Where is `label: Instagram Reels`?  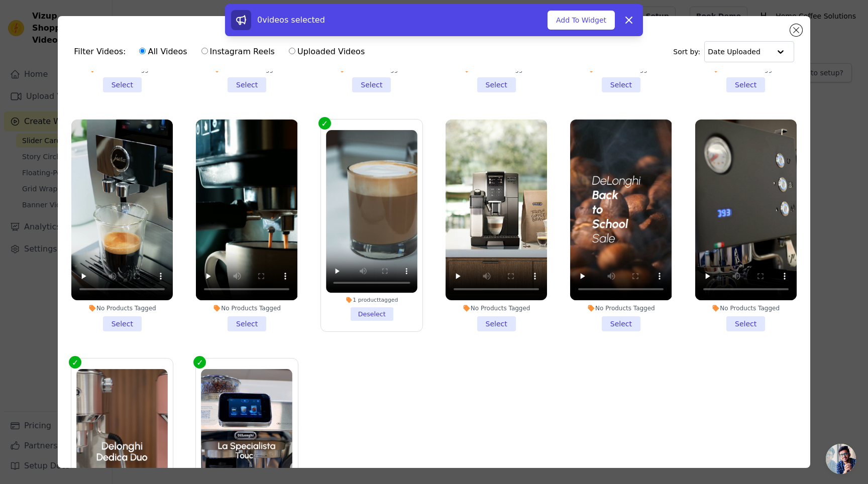
label: Instagram Reels is located at coordinates (238, 52).